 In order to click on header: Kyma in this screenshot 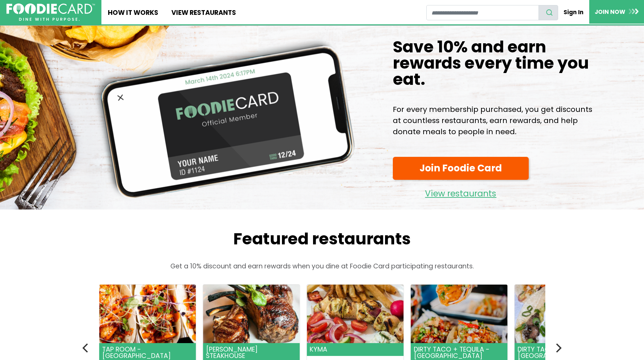, I will do `click(355, 350)`.